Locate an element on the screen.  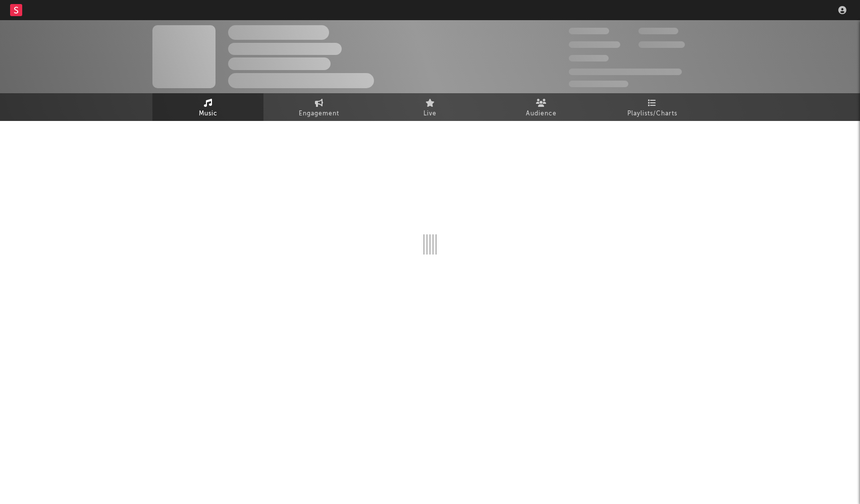
span: 50,000,000 is located at coordinates (594, 44).